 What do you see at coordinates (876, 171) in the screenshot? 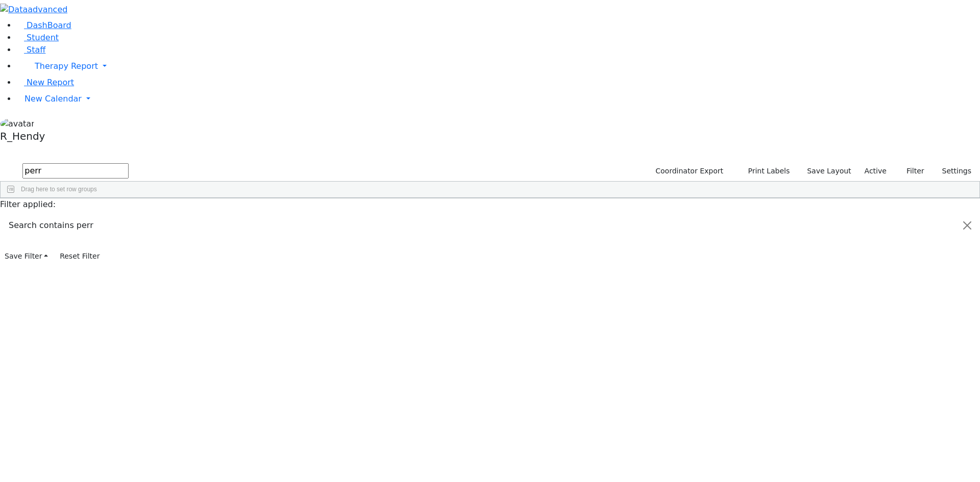
I see `label: Active` at bounding box center [876, 171].